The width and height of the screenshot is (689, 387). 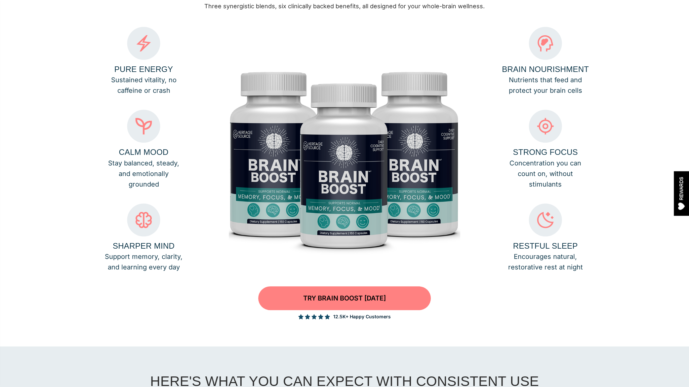 I want to click on h4: PURE ENERGY, so click(x=143, y=69).